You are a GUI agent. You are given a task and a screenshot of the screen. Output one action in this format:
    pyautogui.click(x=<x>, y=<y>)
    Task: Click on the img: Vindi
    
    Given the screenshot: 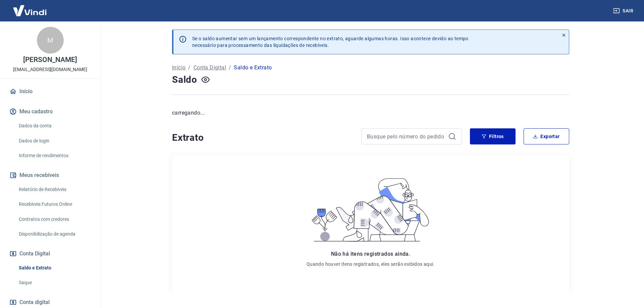 What is the action you would take?
    pyautogui.click(x=30, y=10)
    